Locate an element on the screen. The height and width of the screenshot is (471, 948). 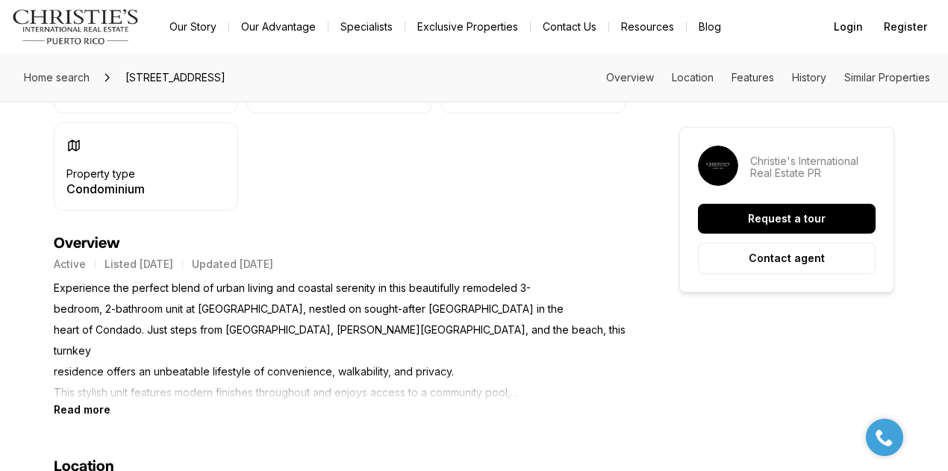
p: Contact agent is located at coordinates (787, 258).